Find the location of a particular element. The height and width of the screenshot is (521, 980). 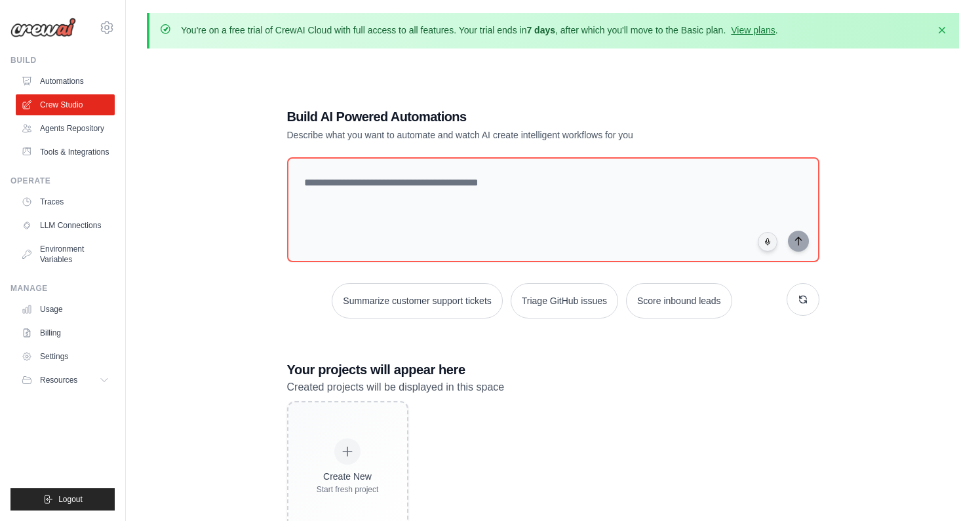

a: Crew Studio is located at coordinates (65, 105).